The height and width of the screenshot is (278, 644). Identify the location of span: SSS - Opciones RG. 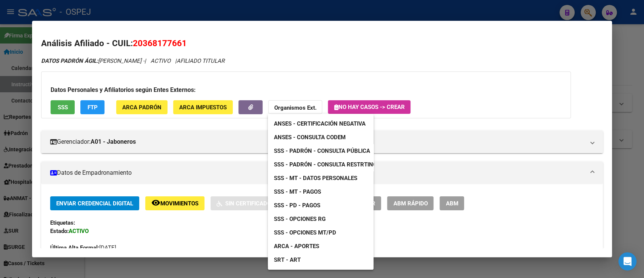
(300, 219).